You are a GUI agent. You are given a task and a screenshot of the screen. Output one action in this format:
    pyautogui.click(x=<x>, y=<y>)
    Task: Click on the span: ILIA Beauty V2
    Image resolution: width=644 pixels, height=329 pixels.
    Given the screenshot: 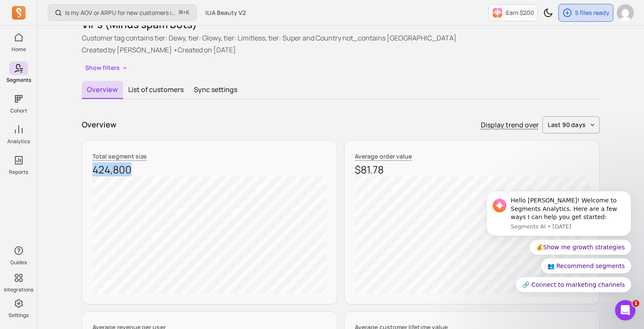 What is the action you would take?
    pyautogui.click(x=225, y=13)
    